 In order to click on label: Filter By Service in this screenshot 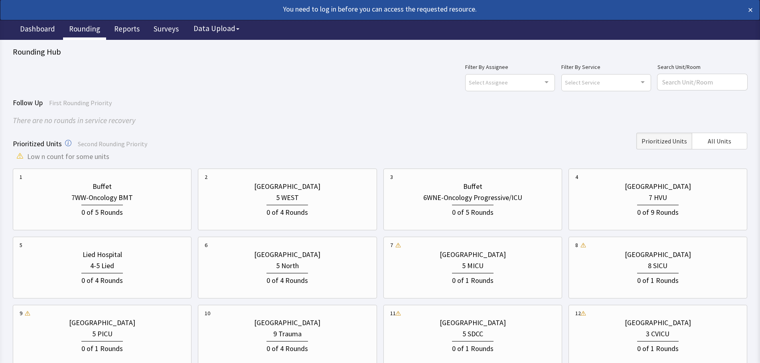, I will do `click(606, 67)`.